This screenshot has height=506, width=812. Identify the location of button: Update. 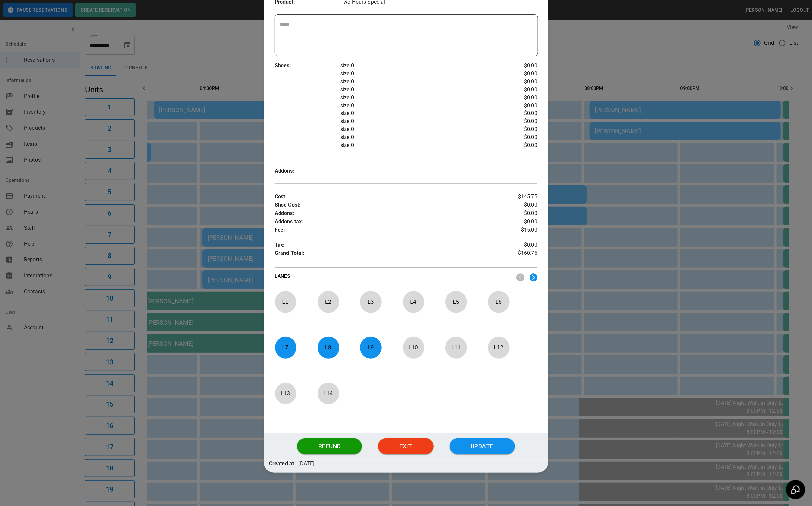
(482, 446).